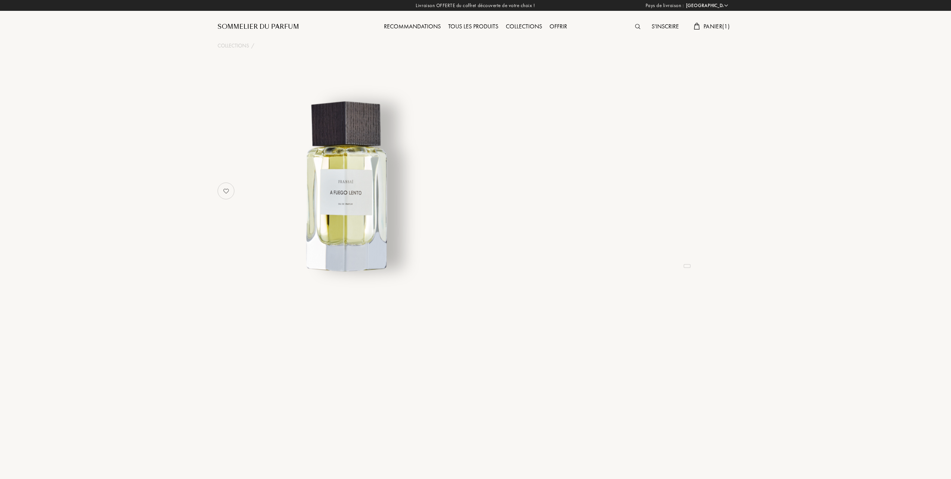 The height and width of the screenshot is (479, 951). I want to click on div: Recommandations, so click(412, 27).